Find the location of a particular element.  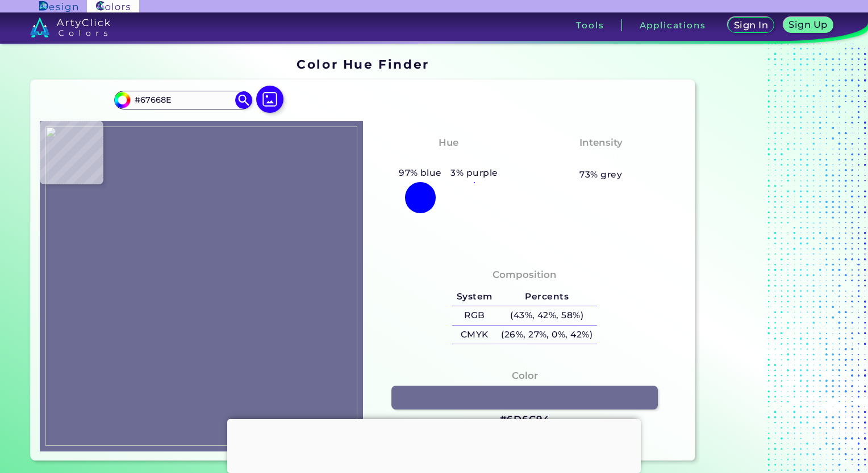

h5: RGB is located at coordinates (474, 315).